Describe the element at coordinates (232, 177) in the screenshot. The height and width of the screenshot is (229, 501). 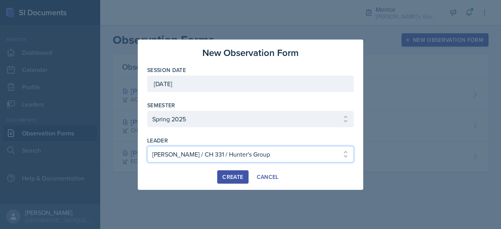
I see `div: Create` at that location.